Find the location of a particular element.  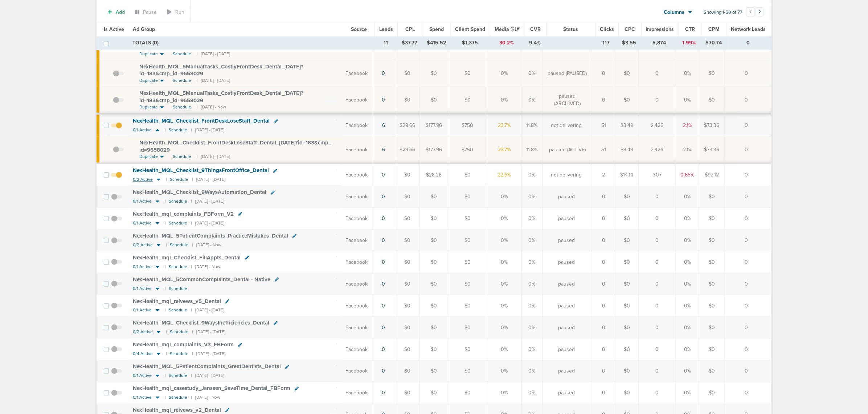

td: 30.2% is located at coordinates (507, 43).